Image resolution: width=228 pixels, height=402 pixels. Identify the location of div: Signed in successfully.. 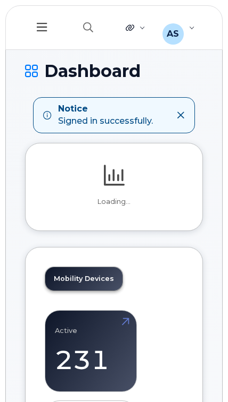
(105, 115).